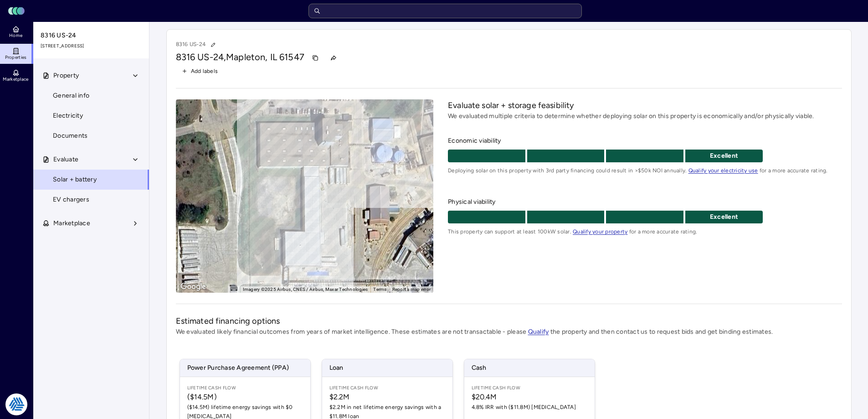 The image size is (868, 419). What do you see at coordinates (723, 171) in the screenshot?
I see `span: Qualify your electricity use` at bounding box center [723, 171].